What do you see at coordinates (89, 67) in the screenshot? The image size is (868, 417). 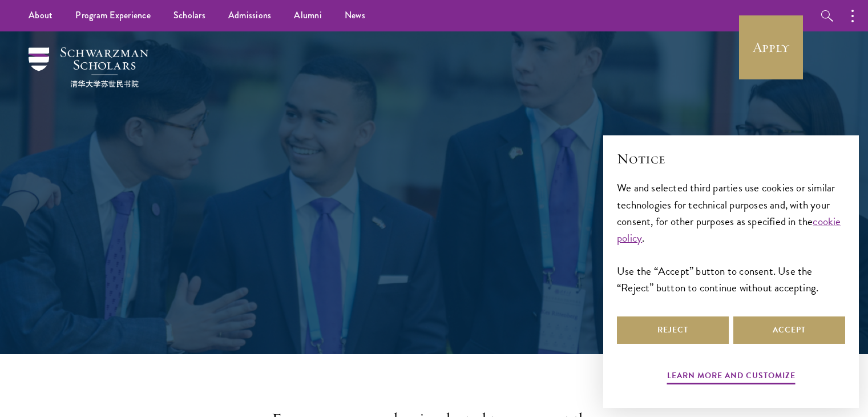 I see `img: Schwarzman Scholars` at bounding box center [89, 67].